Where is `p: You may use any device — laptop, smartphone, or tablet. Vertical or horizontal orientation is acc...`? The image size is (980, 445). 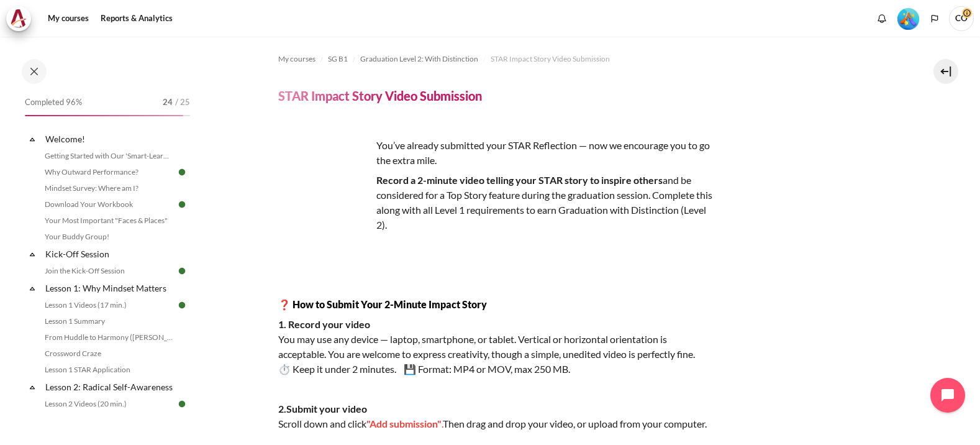
p: You may use any device — laptop, smartphone, or tablet. Vertical or horizontal orientation is acc... is located at coordinates (496, 346).